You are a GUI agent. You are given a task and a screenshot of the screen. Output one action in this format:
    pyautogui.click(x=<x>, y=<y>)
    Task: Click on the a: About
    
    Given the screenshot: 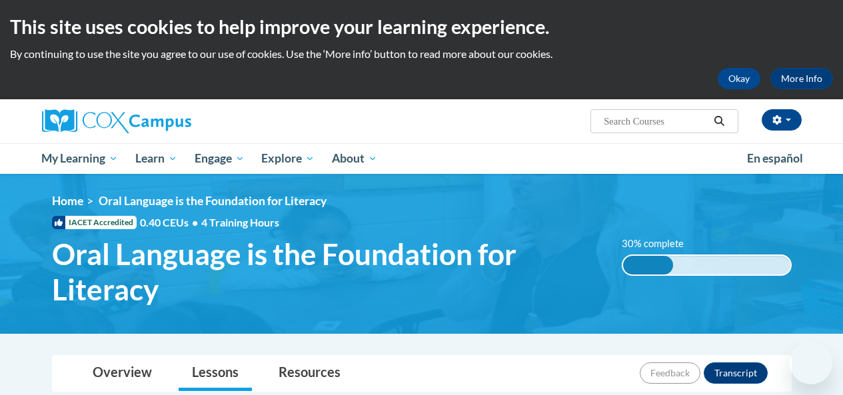 What is the action you would take?
    pyautogui.click(x=355, y=159)
    